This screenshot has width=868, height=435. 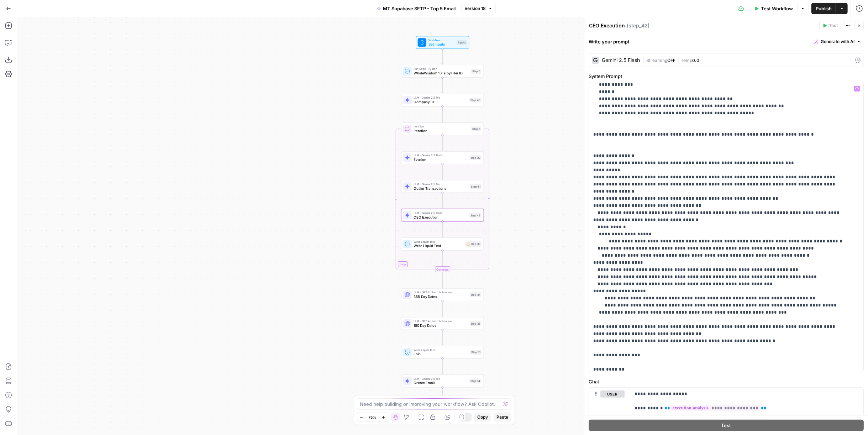 What do you see at coordinates (443, 56) in the screenshot?
I see `g: Edge from start to step_5` at bounding box center [443, 56].